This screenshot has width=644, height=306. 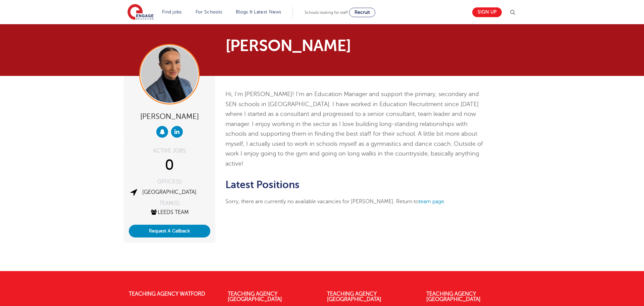 I want to click on a: Blogs & Latest News, so click(x=258, y=12).